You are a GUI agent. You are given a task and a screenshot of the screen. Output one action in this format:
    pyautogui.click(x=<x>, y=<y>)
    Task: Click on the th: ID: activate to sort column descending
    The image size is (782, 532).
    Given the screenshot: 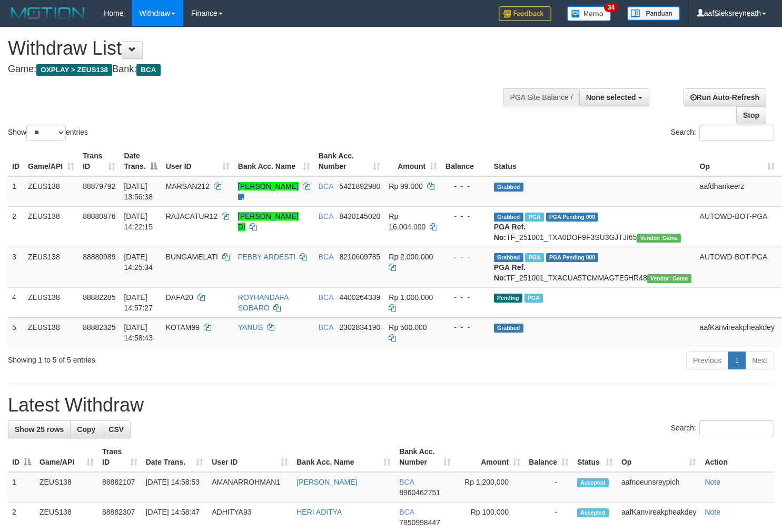 What is the action you would take?
    pyautogui.click(x=21, y=457)
    